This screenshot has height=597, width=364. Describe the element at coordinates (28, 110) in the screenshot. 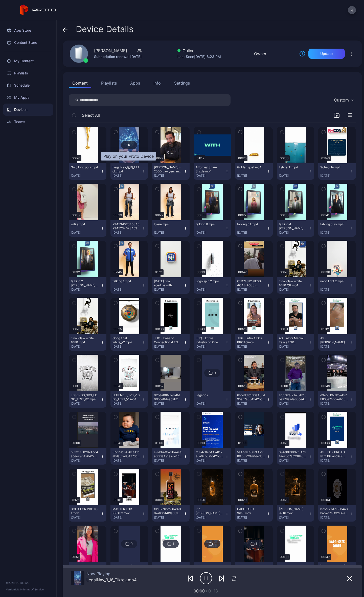

I see `div: Devices` at that location.